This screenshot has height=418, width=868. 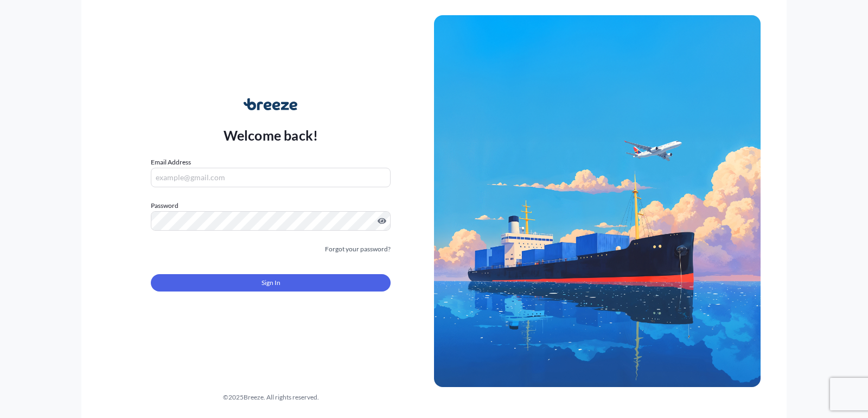 I want to click on label: Password, so click(x=271, y=206).